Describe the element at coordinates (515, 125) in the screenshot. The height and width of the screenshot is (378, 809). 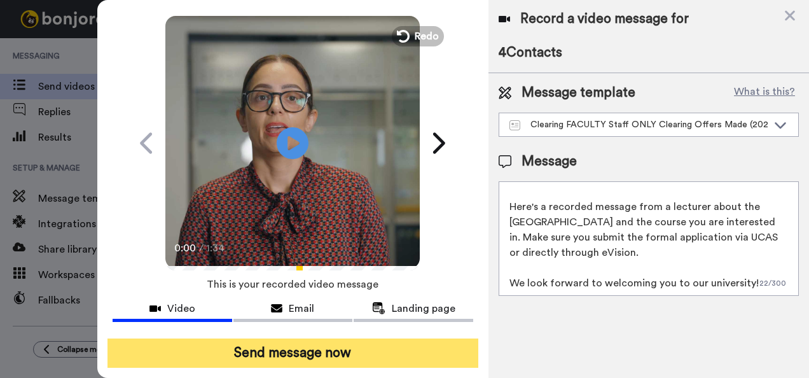
I see `img: Message-temps.svg` at that location.